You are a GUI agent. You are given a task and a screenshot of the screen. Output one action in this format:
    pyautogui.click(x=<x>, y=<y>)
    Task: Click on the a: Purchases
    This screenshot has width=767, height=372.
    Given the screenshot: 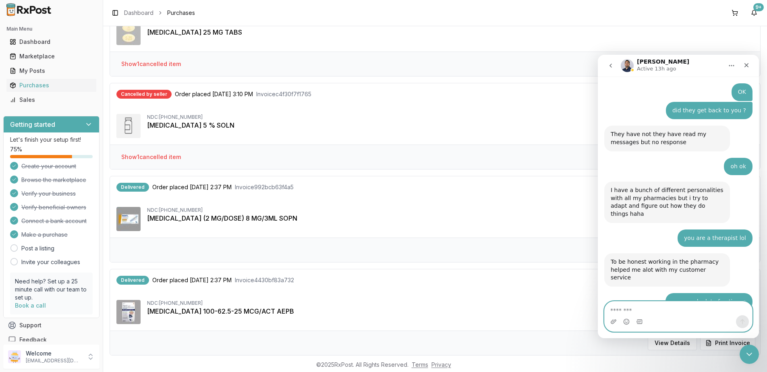 What is the action you would take?
    pyautogui.click(x=51, y=85)
    